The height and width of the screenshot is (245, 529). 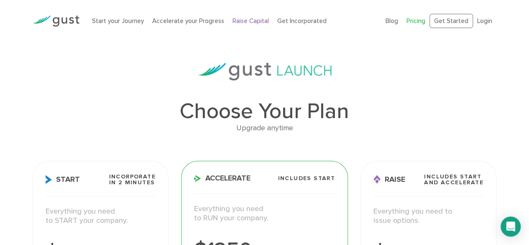 I want to click on h1: Choose Your Plan, so click(x=264, y=111).